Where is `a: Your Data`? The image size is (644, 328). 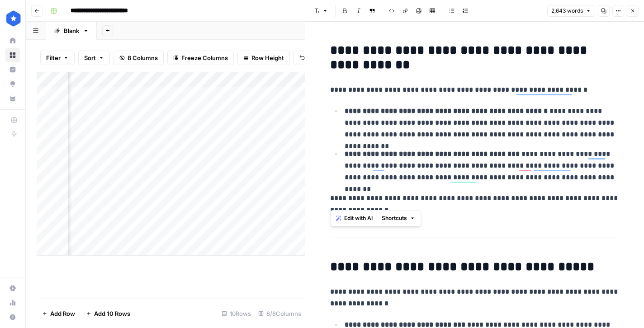
a: Your Data is located at coordinates (13, 98).